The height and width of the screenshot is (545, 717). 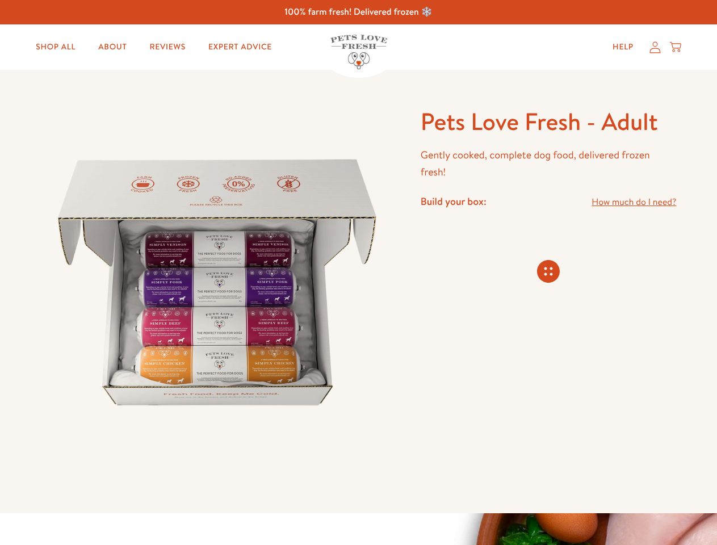 I want to click on a: About, so click(x=112, y=47).